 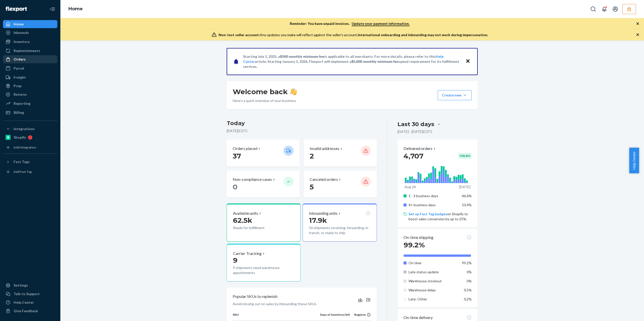 What do you see at coordinates (25, 147) in the screenshot?
I see `div: Add Integration` at bounding box center [25, 147].